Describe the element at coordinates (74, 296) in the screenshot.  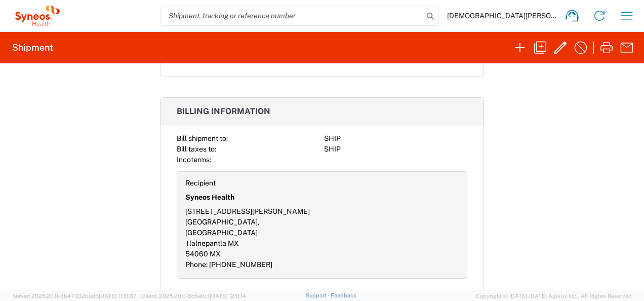
I see `span: Server: 2025.20.0-db47332bad5` at that location.